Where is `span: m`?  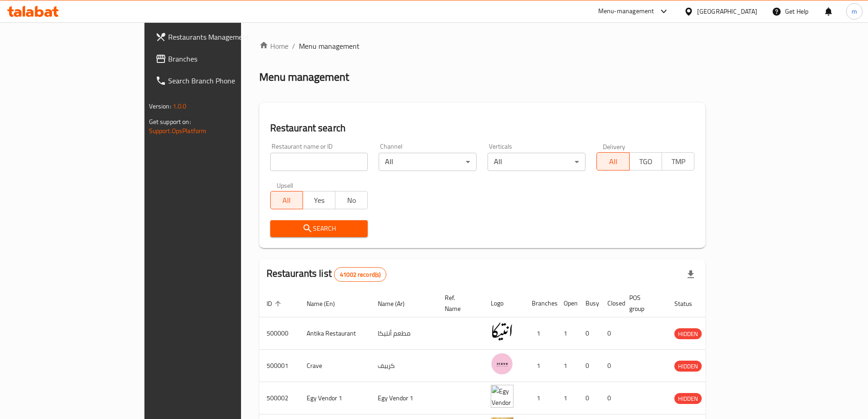
span: m is located at coordinates (854, 12).